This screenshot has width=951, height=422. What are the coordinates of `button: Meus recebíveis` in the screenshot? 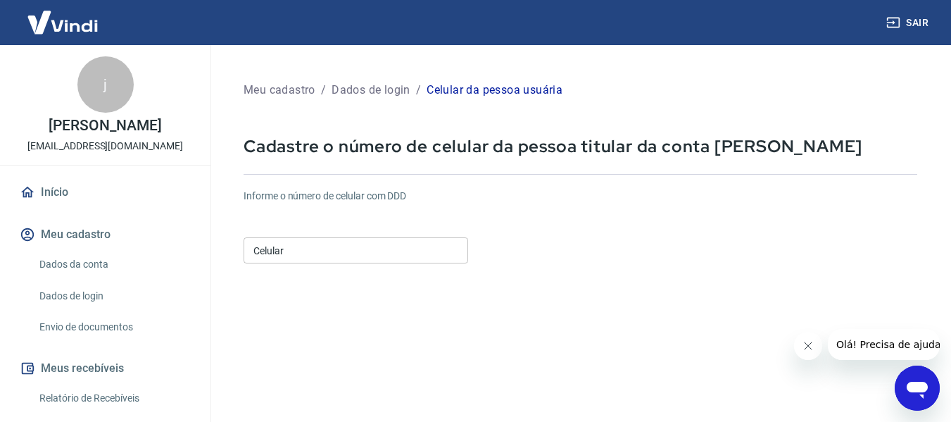 It's located at (105, 368).